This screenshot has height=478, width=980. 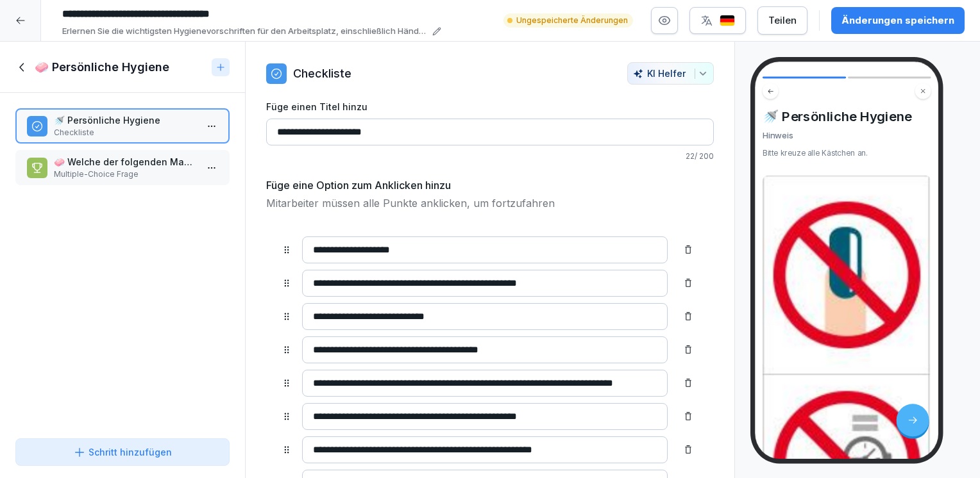 I want to click on p: Erlernen Sie die wichtigsten Hygienevorschriften für den Arbeitsplatz, einschließlich Händehygien..., so click(x=245, y=31).